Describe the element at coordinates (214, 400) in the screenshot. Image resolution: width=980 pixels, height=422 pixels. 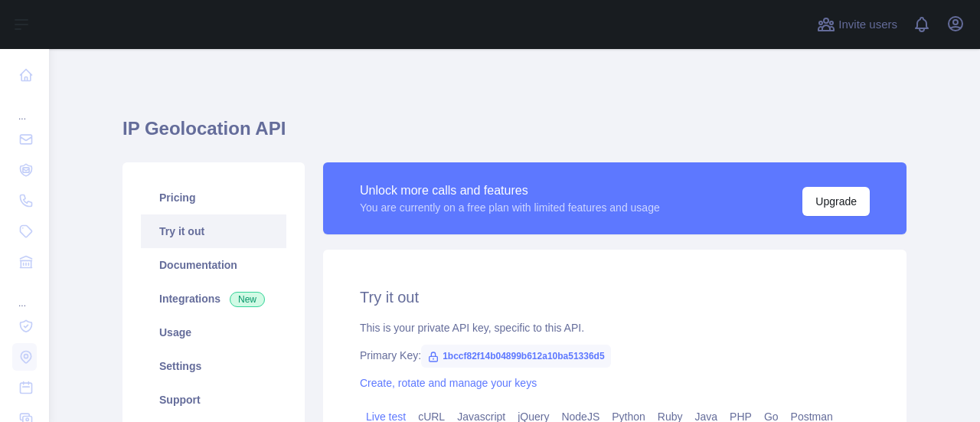
I see `a: Support` at that location.